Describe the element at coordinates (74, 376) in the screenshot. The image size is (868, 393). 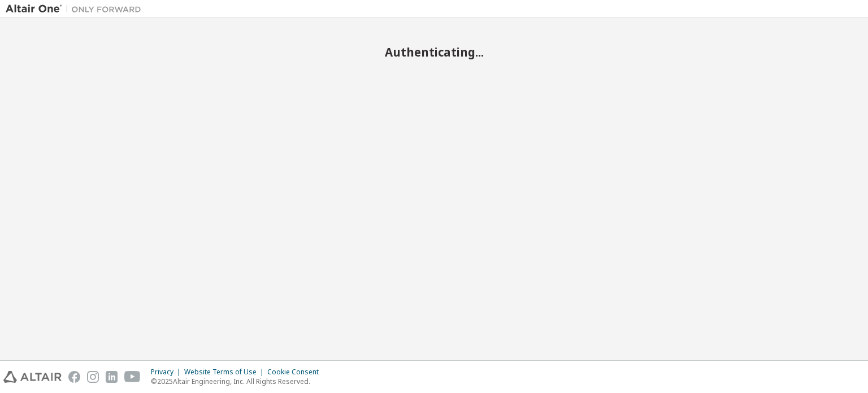
I see `img: facebook.svg` at that location.